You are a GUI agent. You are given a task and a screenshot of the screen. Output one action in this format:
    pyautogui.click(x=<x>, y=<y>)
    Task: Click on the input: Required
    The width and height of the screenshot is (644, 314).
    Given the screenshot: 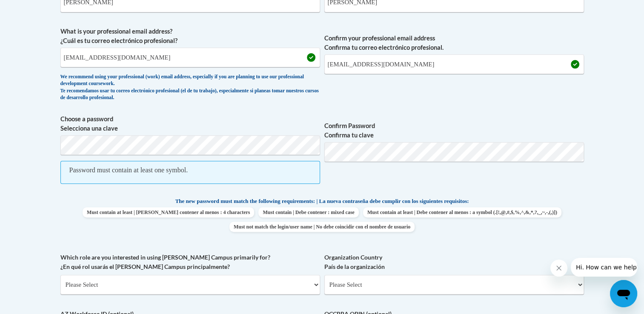 What is the action you would take?
    pyautogui.click(x=454, y=64)
    